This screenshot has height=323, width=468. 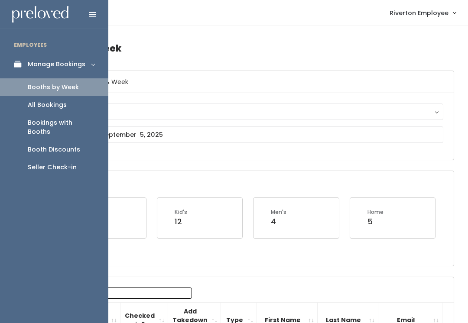 What do you see at coordinates (136, 293) in the screenshot?
I see `input: Search:` at bounding box center [136, 293].